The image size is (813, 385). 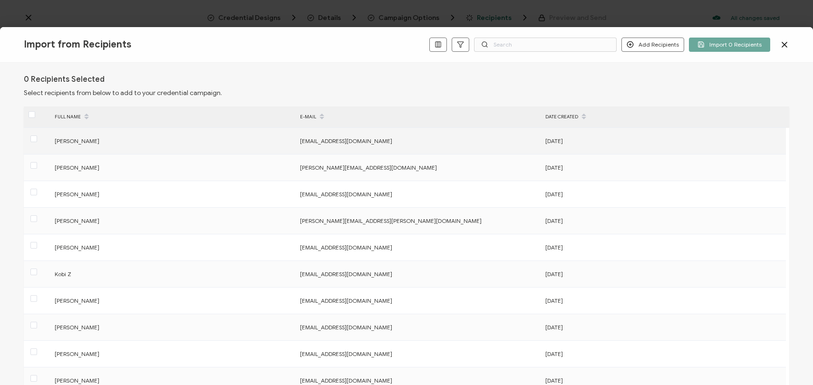 What do you see at coordinates (730, 45) in the screenshot?
I see `button: Import 0 Recipients` at bounding box center [730, 45].